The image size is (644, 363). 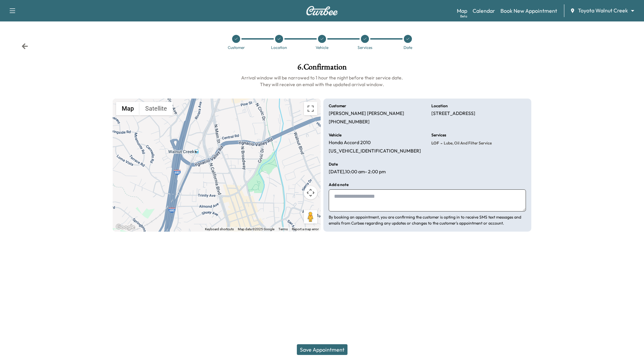 I want to click on button: Save Appointment, so click(x=322, y=350).